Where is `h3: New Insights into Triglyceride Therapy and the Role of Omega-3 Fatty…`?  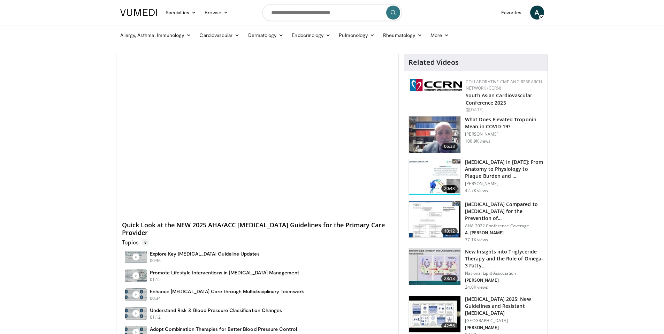 h3: New Insights into Triglyceride Therapy and the Role of Omega-3 Fatty… is located at coordinates (504, 259).